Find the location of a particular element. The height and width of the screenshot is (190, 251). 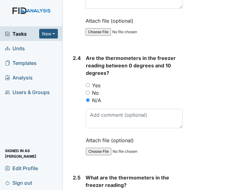

button: New is located at coordinates (49, 34).